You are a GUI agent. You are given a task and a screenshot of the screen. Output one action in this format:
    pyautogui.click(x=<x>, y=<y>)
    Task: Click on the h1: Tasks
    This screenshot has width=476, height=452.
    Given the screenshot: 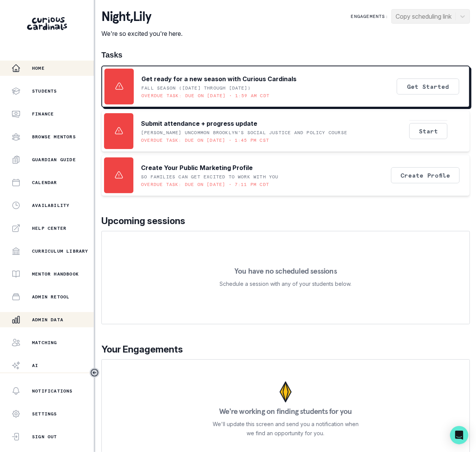 What is the action you would take?
    pyautogui.click(x=285, y=55)
    